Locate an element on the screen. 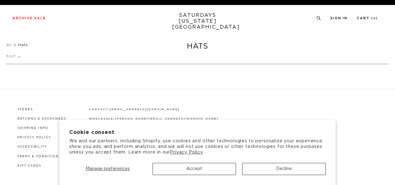 The height and width of the screenshot is (185, 395). button: Manage preferences is located at coordinates (108, 168).